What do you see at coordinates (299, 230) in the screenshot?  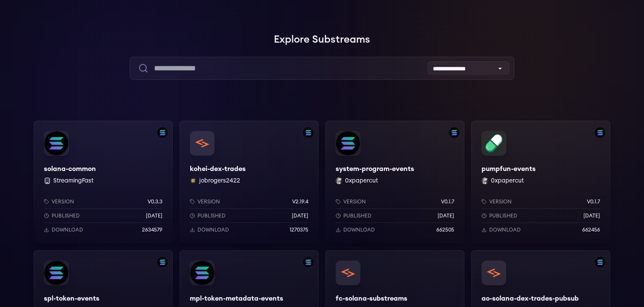 I see `p: 1270375` at bounding box center [299, 230].